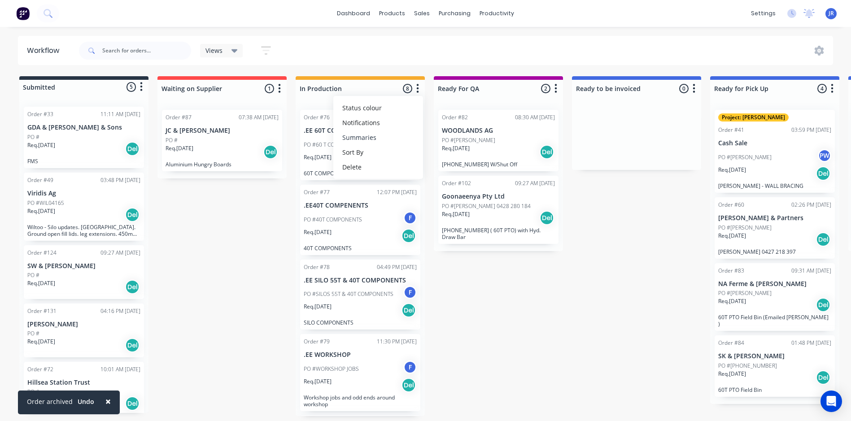 This screenshot has width=851, height=421. What do you see at coordinates (84, 383) in the screenshot?
I see `p: Hillsea Station Trust` at bounding box center [84, 383].